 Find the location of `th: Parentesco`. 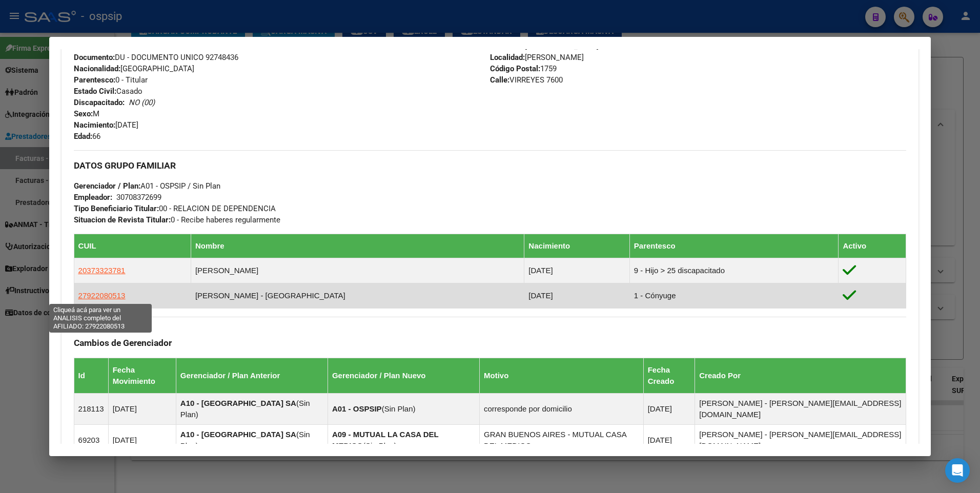

th: Parentesco is located at coordinates (734, 246).